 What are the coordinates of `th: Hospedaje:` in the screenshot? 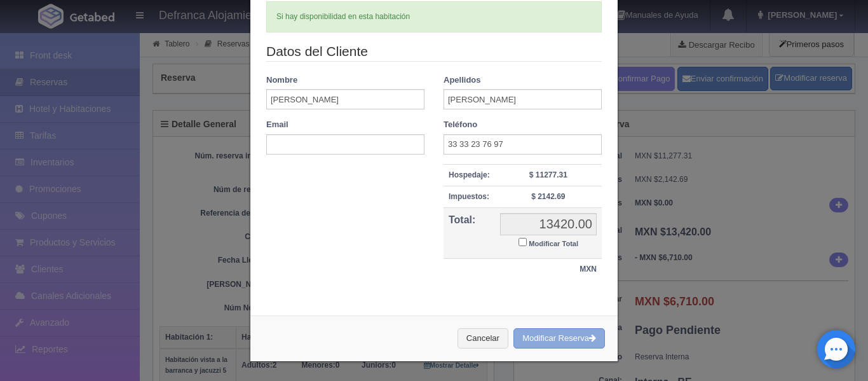 It's located at (469, 175).